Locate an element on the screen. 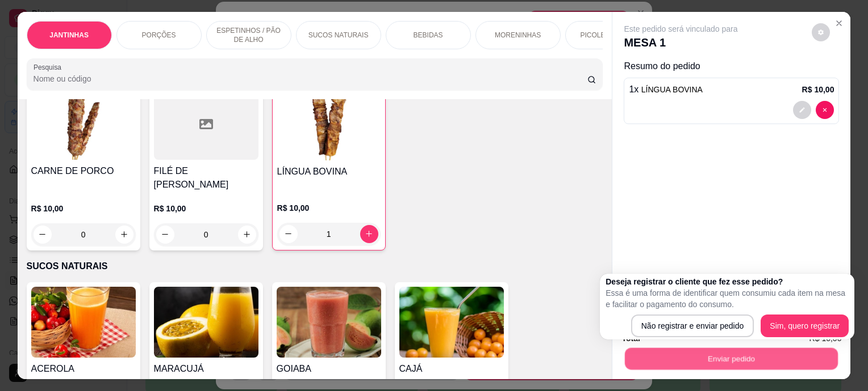 Image resolution: width=868 pixels, height=391 pixels. p: BEBIDAS is located at coordinates (428, 35).